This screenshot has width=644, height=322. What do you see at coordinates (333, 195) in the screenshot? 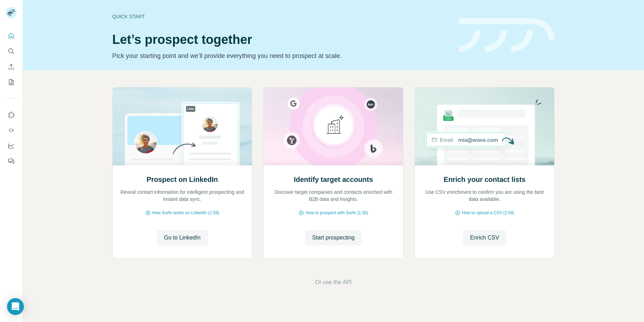
I see `p: Discover target companies and contacts enriched with B2B data and insights.` at bounding box center [333, 195].